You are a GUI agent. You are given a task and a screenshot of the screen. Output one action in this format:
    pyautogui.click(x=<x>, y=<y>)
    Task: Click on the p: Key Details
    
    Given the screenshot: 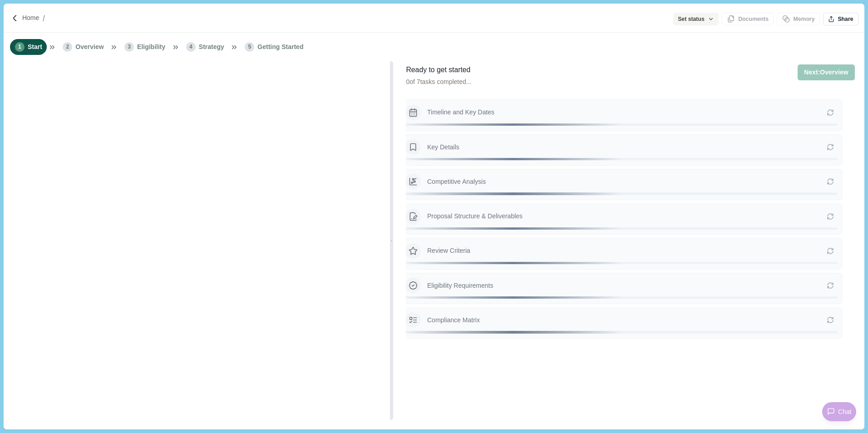 What is the action you would take?
    pyautogui.click(x=627, y=147)
    